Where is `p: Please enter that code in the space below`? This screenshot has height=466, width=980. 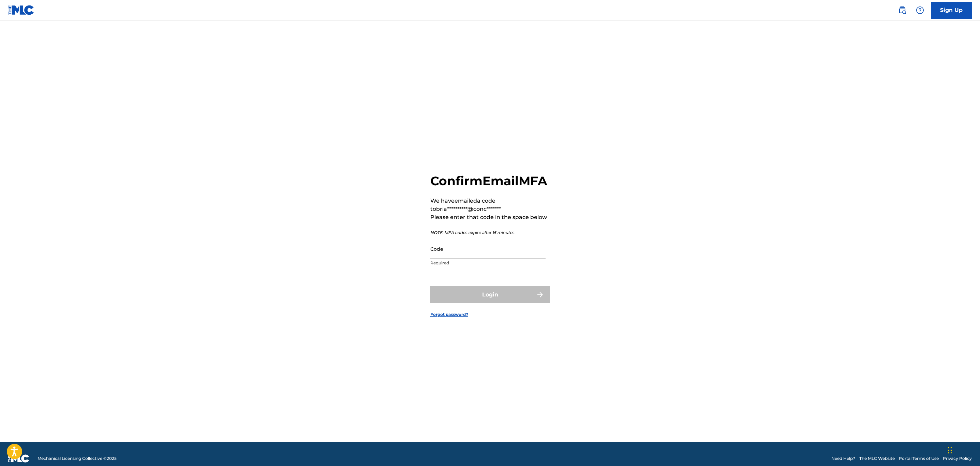 p: Please enter that code in the space below is located at coordinates (490, 217).